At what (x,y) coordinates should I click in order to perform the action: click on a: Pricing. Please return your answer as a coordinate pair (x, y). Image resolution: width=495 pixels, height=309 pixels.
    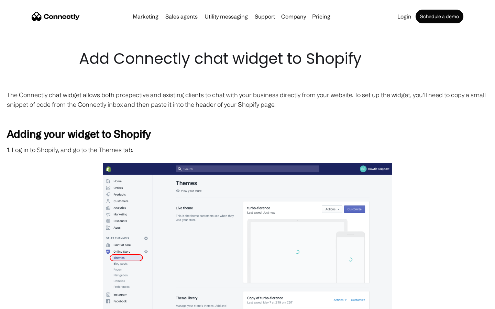
    Looking at the image, I should click on (321, 16).